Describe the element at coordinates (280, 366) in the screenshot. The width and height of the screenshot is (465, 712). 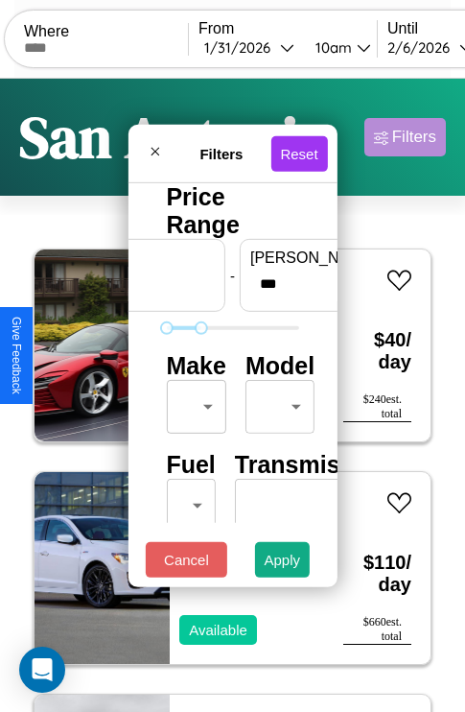
I see `h4: Model` at that location.